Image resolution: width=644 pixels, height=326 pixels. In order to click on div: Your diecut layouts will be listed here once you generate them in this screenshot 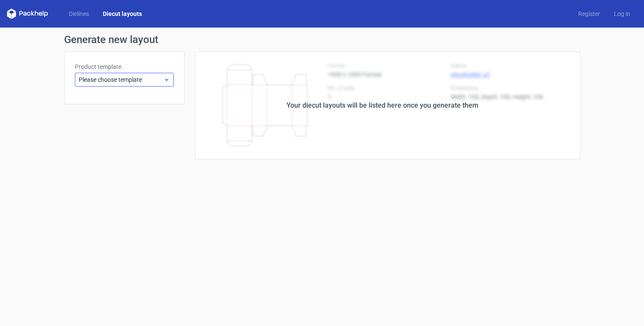, I will do `click(382, 105)`.